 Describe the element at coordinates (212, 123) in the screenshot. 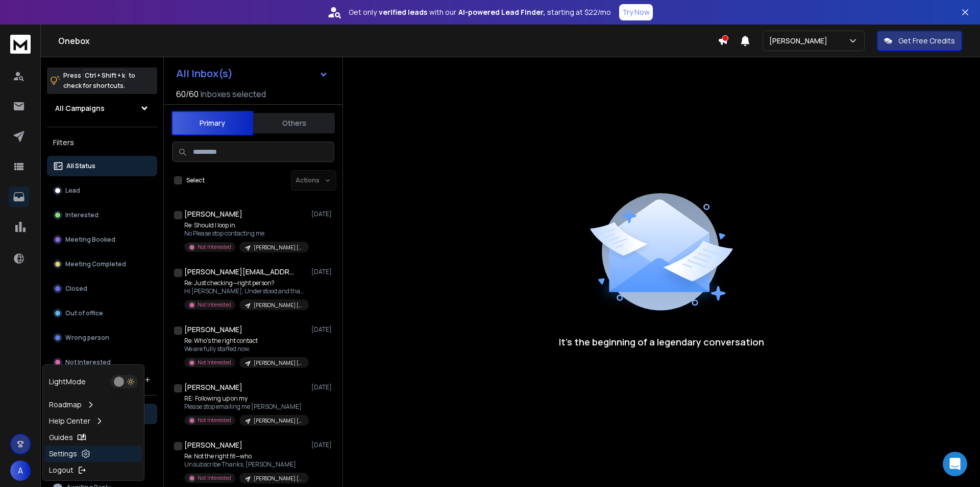

I see `button: Primary` at that location.